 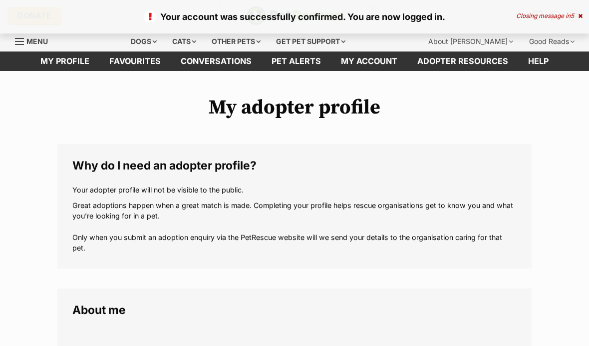 What do you see at coordinates (311, 41) in the screenshot?
I see `div: Get pet support` at bounding box center [311, 41].